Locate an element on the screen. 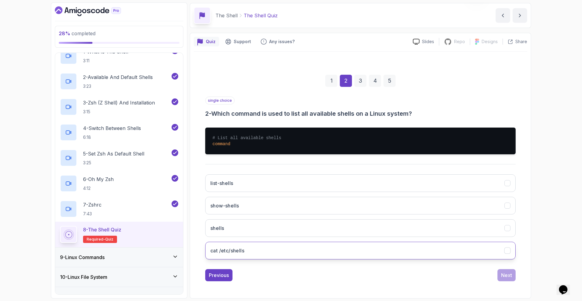 Image resolution: width=582 pixels, height=301 pixels. button: Support button is located at coordinates (238, 42).